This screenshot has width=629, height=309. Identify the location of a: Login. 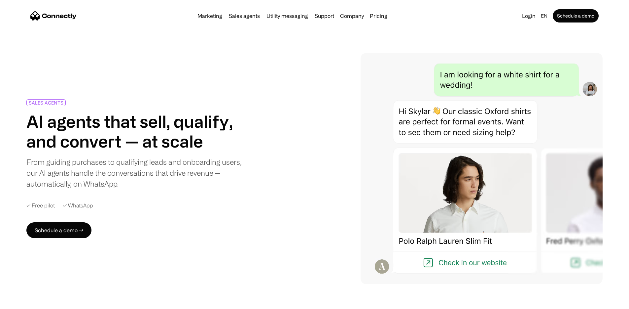
(529, 16).